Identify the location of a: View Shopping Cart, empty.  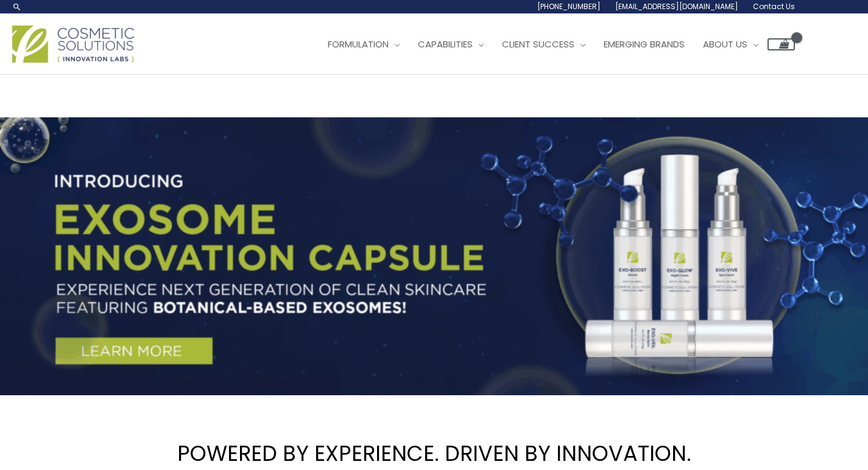
(781, 44).